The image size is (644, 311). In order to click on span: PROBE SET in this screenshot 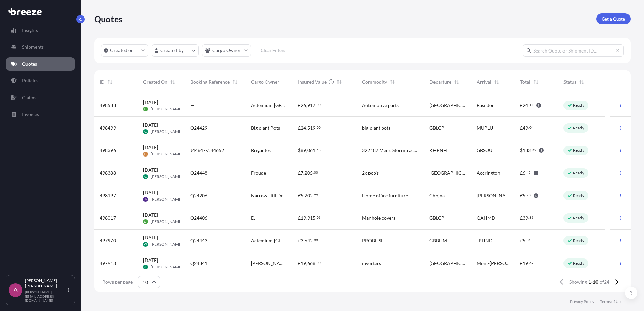, I will do `click(374, 241)`.